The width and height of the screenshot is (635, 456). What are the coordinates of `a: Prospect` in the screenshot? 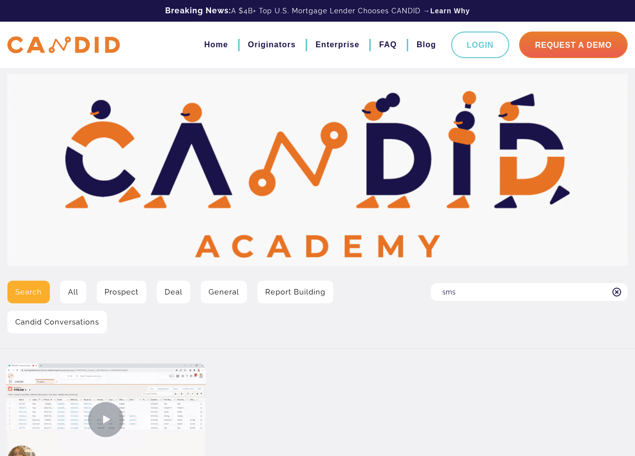 It's located at (121, 292).